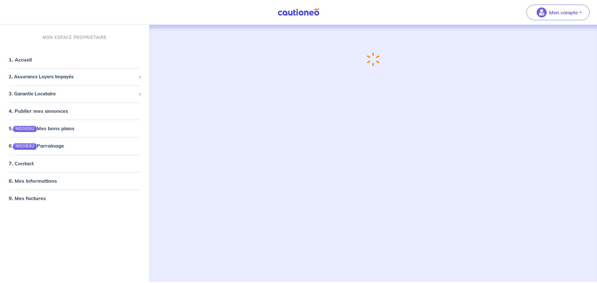 Image resolution: width=597 pixels, height=283 pixels. What do you see at coordinates (36, 146) in the screenshot?
I see `a: 6.NOUVEAUParrainage` at bounding box center [36, 146].